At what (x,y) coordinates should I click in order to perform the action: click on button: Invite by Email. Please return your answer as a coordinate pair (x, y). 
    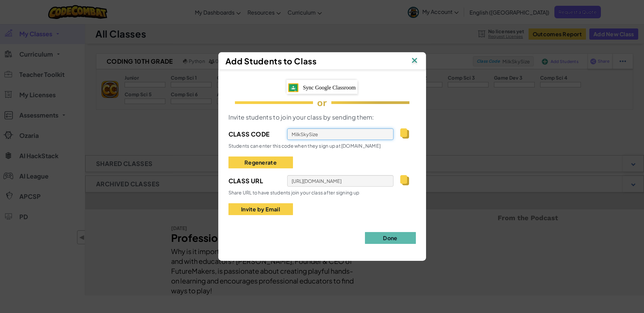
    Looking at the image, I should click on (261, 210).